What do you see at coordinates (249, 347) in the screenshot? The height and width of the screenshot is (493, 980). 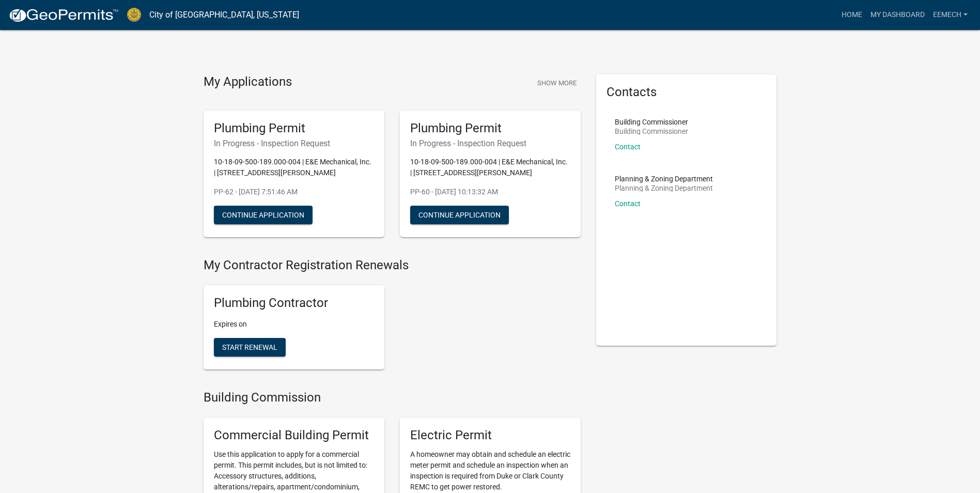 I see `span: Start Renewal` at bounding box center [249, 347].